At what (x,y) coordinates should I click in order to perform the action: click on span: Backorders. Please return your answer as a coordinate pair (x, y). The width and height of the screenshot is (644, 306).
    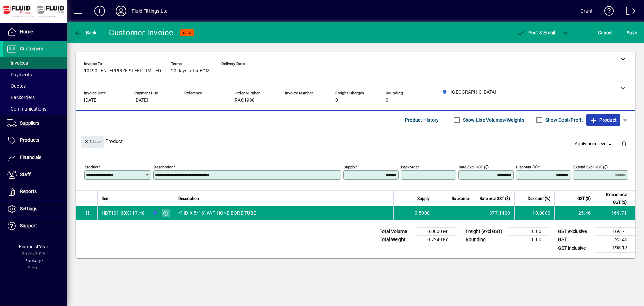
    Looking at the image, I should click on (20, 97).